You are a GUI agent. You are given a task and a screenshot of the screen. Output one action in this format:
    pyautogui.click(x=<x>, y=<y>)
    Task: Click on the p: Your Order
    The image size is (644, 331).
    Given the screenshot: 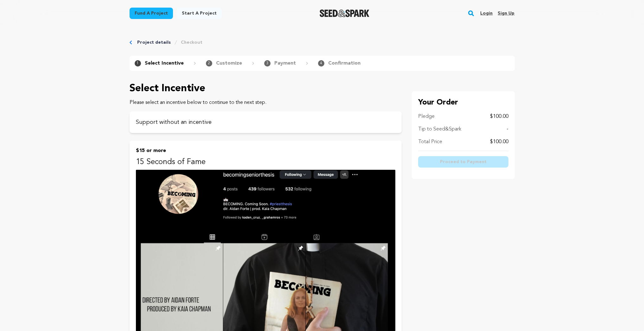 What is the action you would take?
    pyautogui.click(x=463, y=103)
    